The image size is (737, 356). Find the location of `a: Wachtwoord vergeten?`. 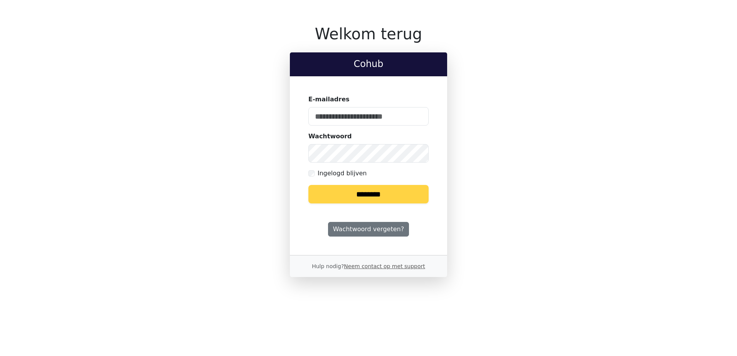

a: Wachtwoord vergeten? is located at coordinates (368, 229).